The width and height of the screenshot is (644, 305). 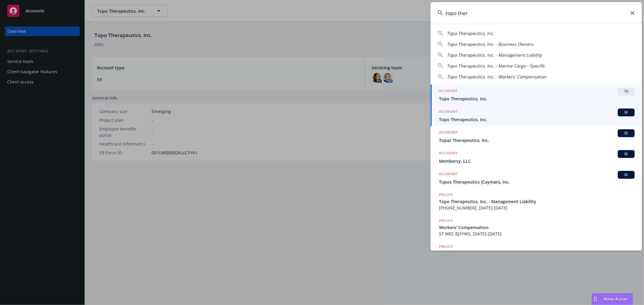 What do you see at coordinates (536, 157) in the screenshot?
I see `a: ACCOUNTBIMembersy, LLC` at bounding box center [536, 157].